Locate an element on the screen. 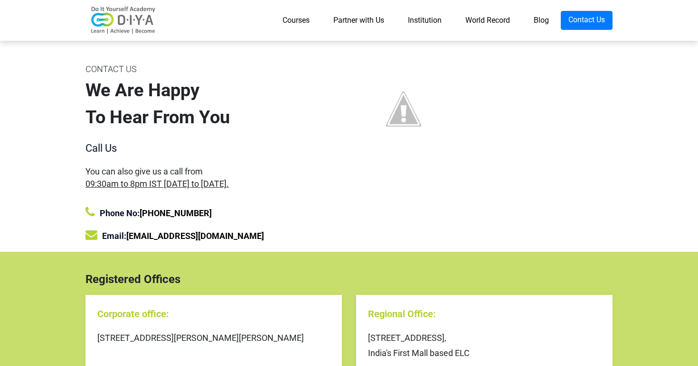 The height and width of the screenshot is (366, 698). a: Partner with Us is located at coordinates (358, 20).